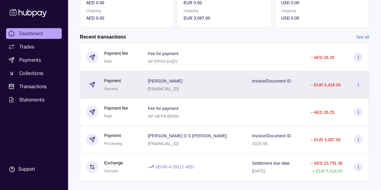 The height and width of the screenshot is (190, 381). I want to click on span: Processing, so click(113, 144).